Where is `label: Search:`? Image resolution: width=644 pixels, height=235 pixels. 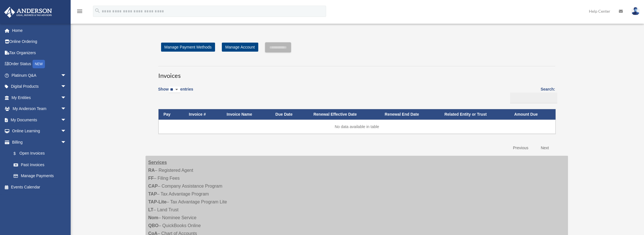 label: Search: is located at coordinates (532, 94).